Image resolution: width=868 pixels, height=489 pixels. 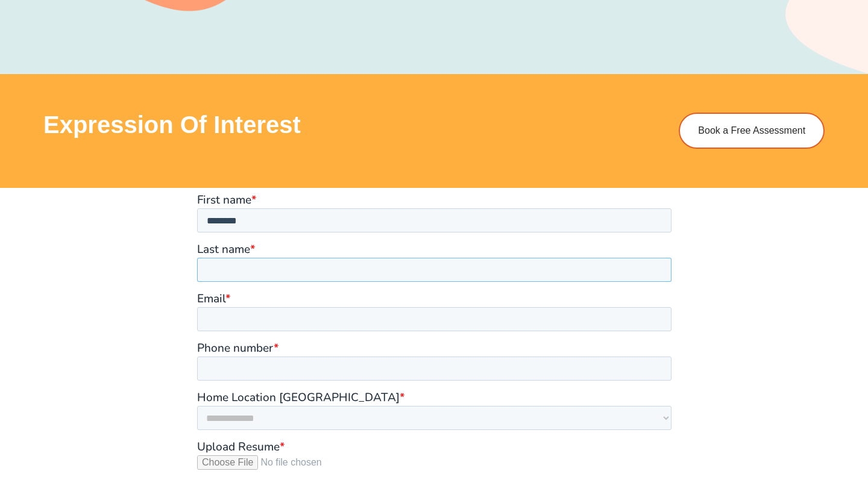 What do you see at coordinates (351, 125) in the screenshot?
I see `h3: Expression of Interest` at bounding box center [351, 125].